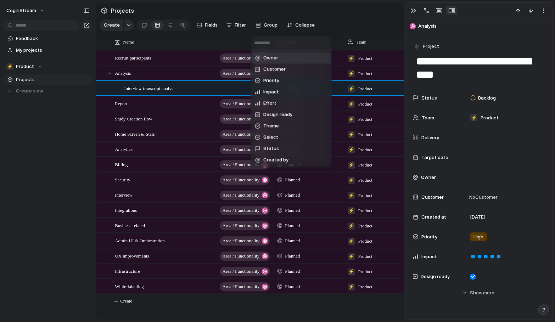 Image resolution: width=555 pixels, height=322 pixels. What do you see at coordinates (271, 149) in the screenshot?
I see `span: Status` at bounding box center [271, 149].